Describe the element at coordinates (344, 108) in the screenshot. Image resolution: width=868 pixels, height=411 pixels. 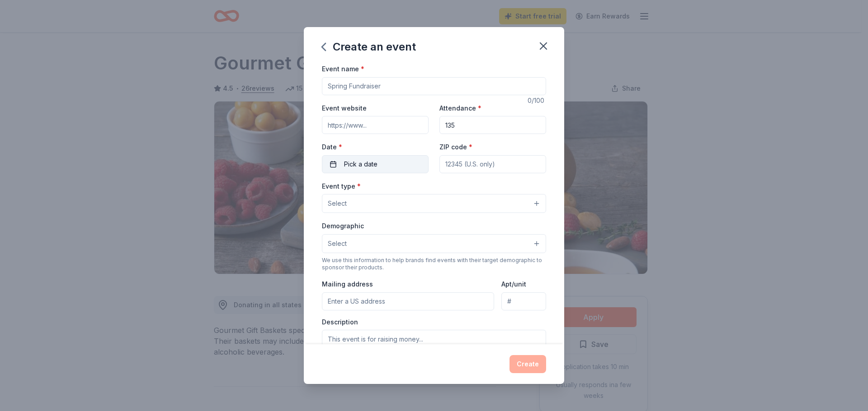
I see `label: Event website` at that location.